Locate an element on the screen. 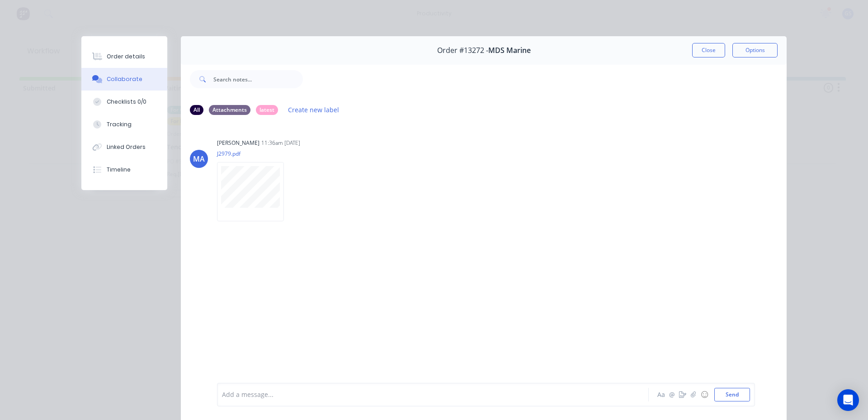 The image size is (868, 420). span: MDS Marine is located at coordinates (510, 50).